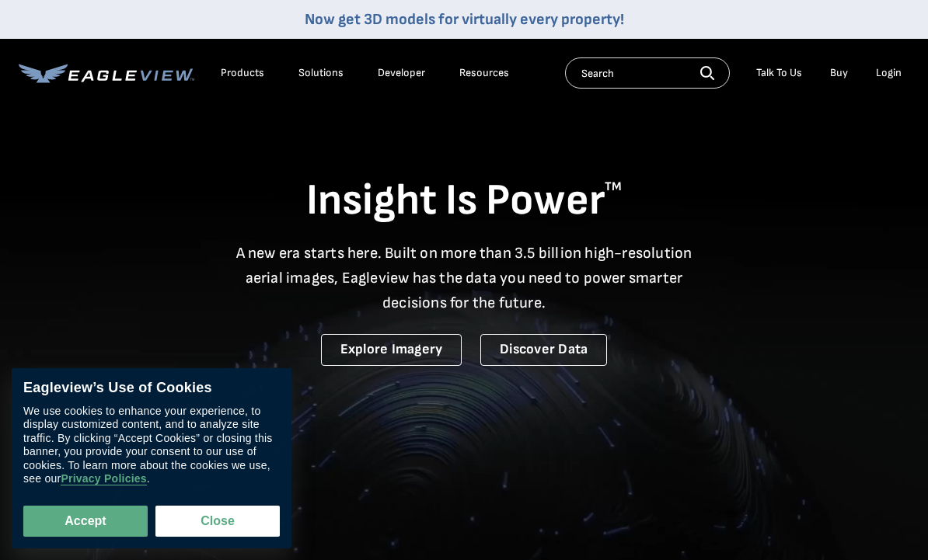 The width and height of the screenshot is (928, 560). Describe the element at coordinates (888, 73) in the screenshot. I see `div: Login` at that location.